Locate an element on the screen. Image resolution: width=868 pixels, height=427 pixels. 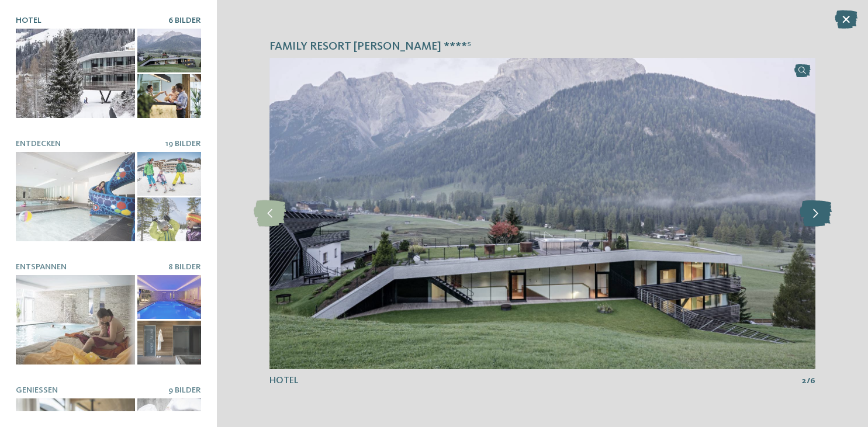
span: 9 Bilder is located at coordinates (185, 390).